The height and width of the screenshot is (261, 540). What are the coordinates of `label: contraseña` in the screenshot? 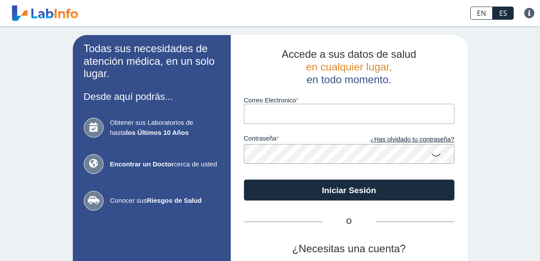 It's located at (296, 140).